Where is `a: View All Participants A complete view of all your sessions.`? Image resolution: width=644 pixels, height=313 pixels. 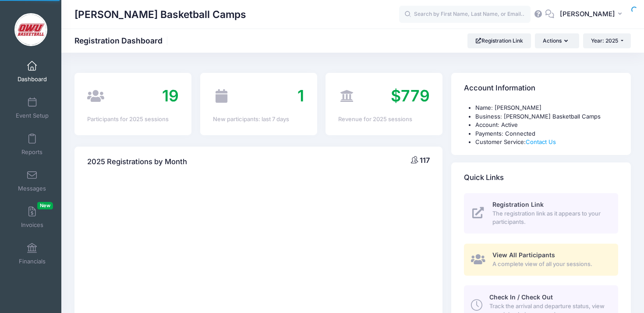 a: View All Participants A complete view of all your sessions. is located at coordinates (541, 259).